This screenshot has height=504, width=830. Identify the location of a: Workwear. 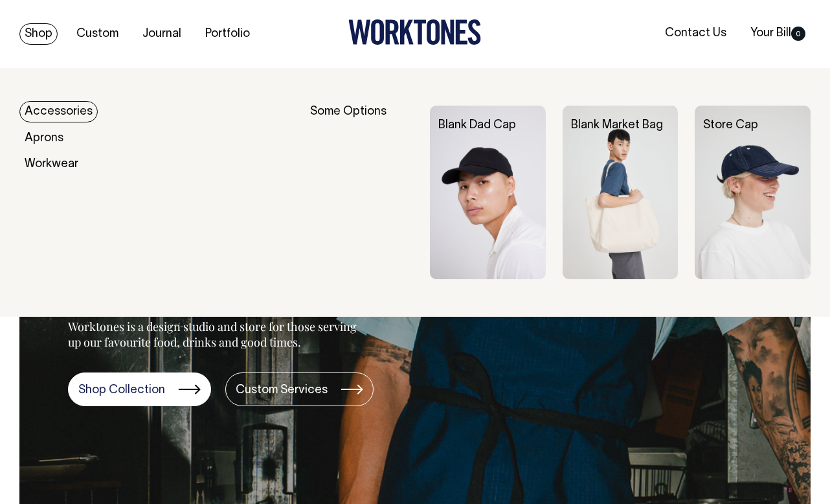
(51, 164).